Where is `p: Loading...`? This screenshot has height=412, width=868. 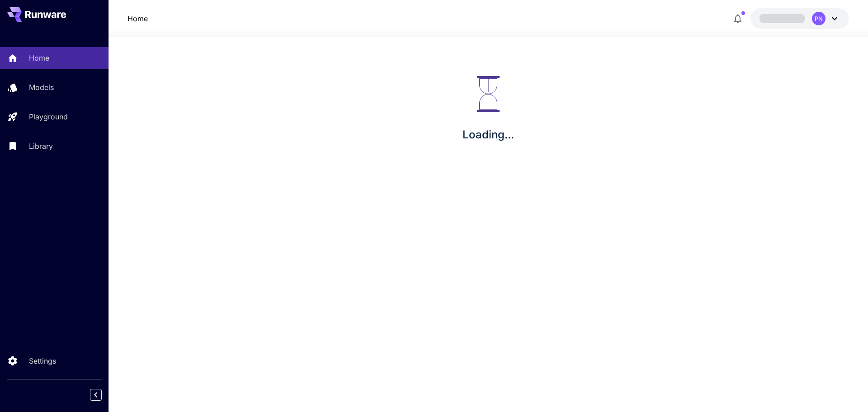 p: Loading... is located at coordinates (488, 135).